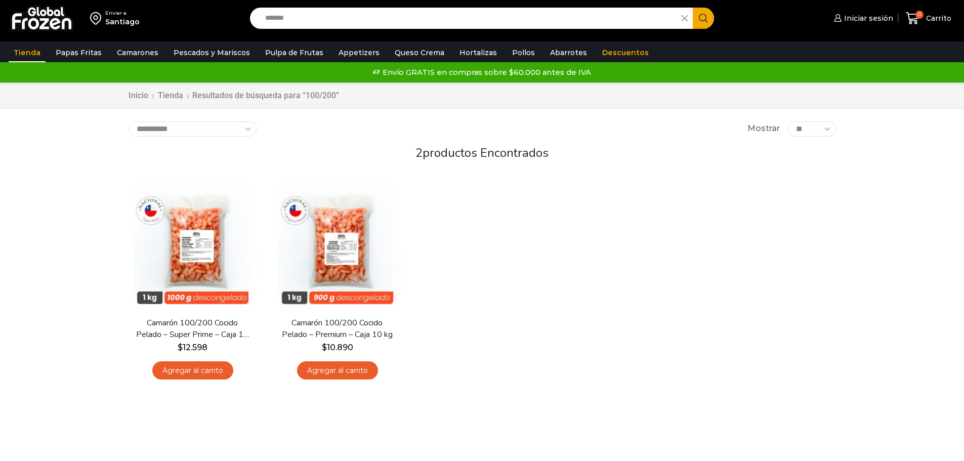 This screenshot has width=964, height=461. Describe the element at coordinates (138, 53) in the screenshot. I see `a: Camarones` at that location.